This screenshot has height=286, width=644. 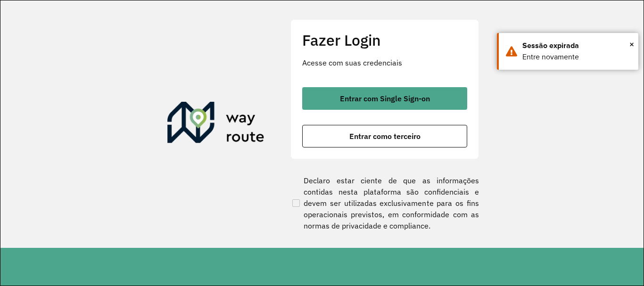 I want to click on label: Declaro estar ciente de que as informações contidas nesta plataforma são confidenciais e devem se..., so click(x=385, y=203).